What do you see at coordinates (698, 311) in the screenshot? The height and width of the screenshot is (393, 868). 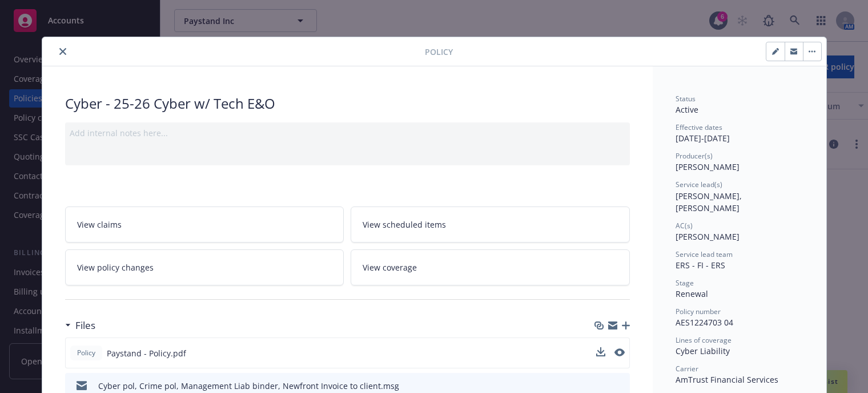 I see `span: Policy number` at bounding box center [698, 311].